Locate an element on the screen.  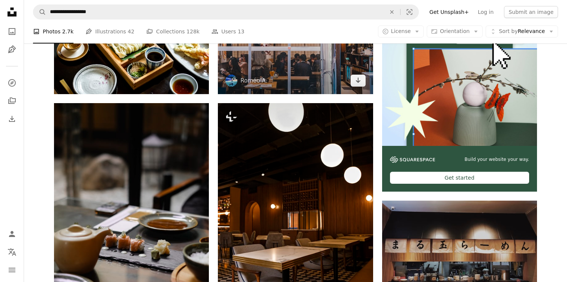
a: Collections 128k is located at coordinates (173, 31).